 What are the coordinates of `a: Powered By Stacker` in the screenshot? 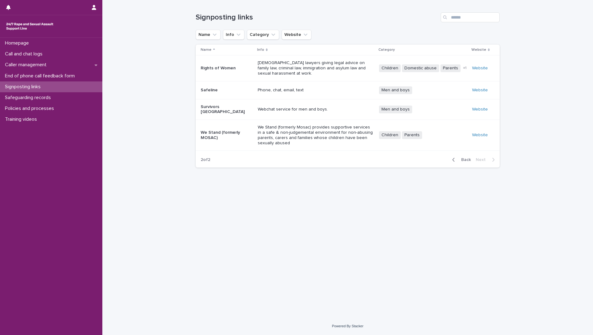 It's located at (347, 326).